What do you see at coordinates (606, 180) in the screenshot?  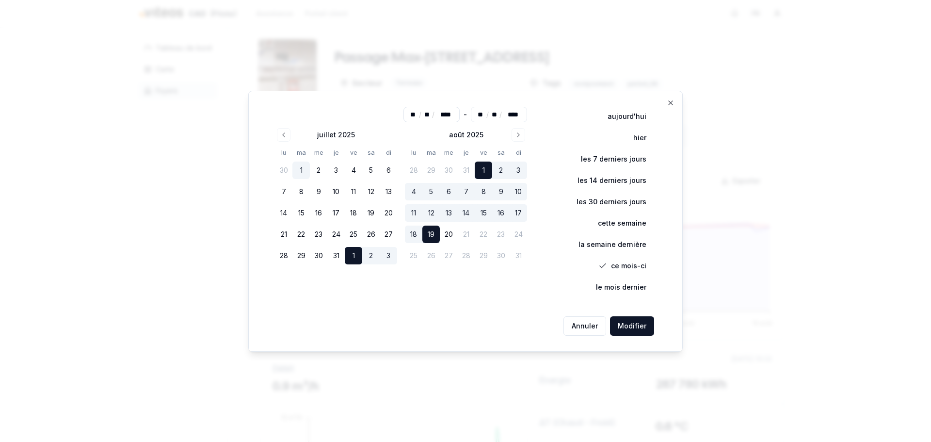 I see `button: les 14 derniers jours` at bounding box center [606, 180].